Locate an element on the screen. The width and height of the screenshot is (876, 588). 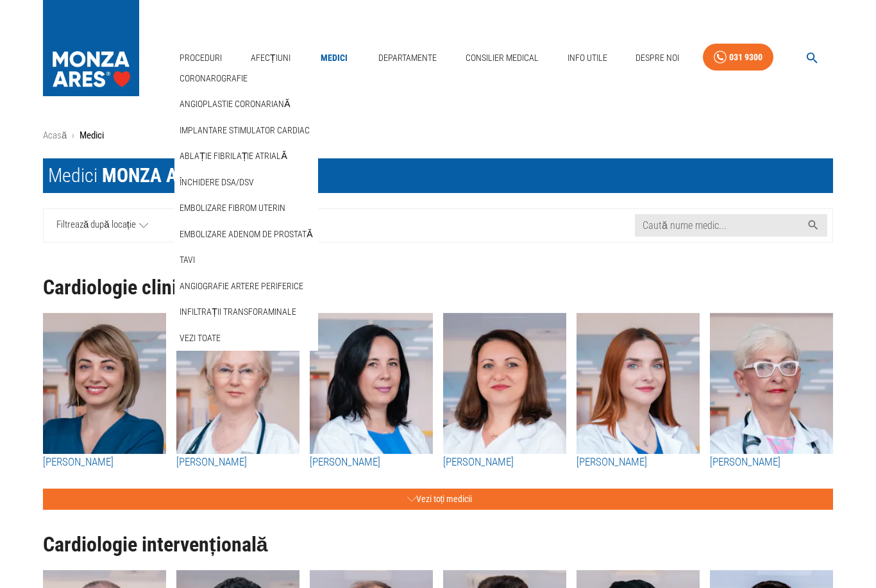
img: Dr. Dana Constantinescu is located at coordinates (238, 383).